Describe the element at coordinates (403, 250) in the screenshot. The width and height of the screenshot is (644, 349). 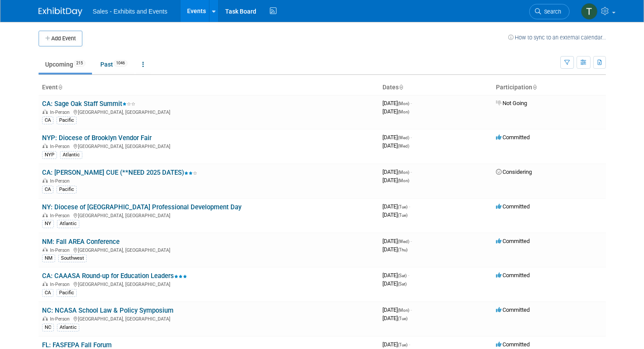
I see `span: (Thu)` at that location.